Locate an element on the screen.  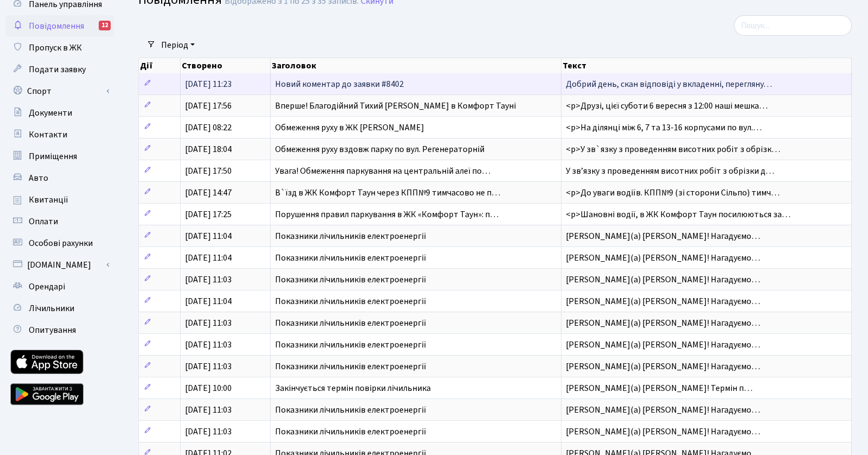
th: Текст is located at coordinates (707, 66).